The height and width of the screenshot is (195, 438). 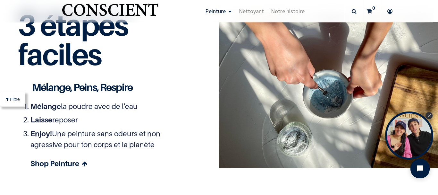 What do you see at coordinates (82, 87) in the screenshot?
I see `span: Mélange, Peins, Respire` at bounding box center [82, 87].